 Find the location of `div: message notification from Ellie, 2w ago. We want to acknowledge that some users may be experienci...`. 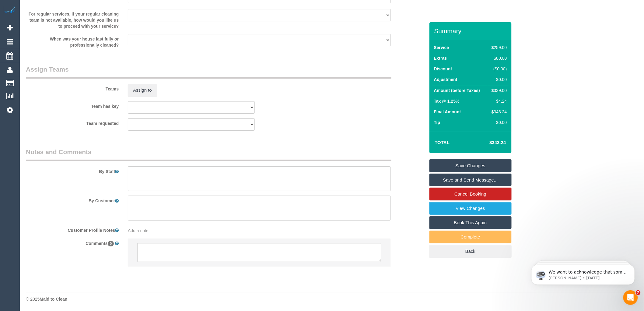

div: message notification from Ellie, 2w ago. We want to acknowledge that some users may be experienci... is located at coordinates (61, 23).